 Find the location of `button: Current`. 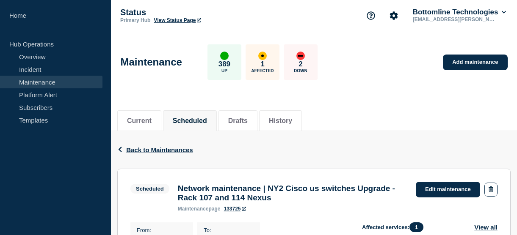

button: Current is located at coordinates (139, 121).